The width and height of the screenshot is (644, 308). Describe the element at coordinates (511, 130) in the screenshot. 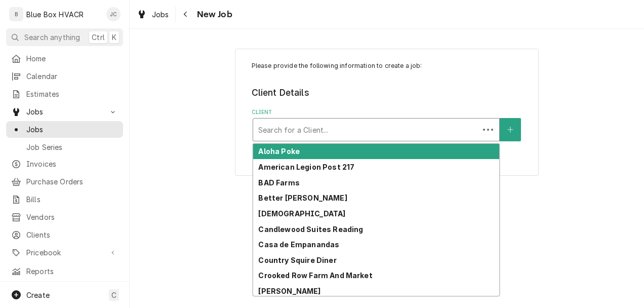

I see `svg: Create New Client` at that location.